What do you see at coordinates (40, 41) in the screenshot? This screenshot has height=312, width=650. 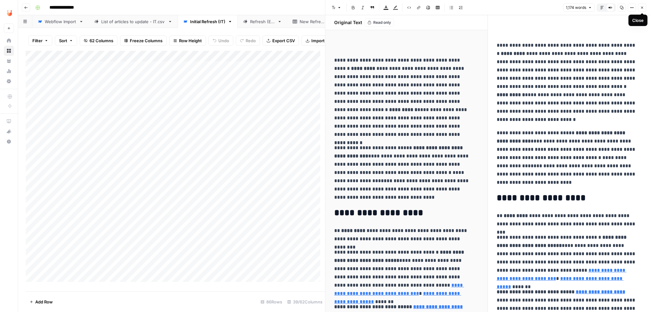 I see `button: Filter` at bounding box center [40, 41].